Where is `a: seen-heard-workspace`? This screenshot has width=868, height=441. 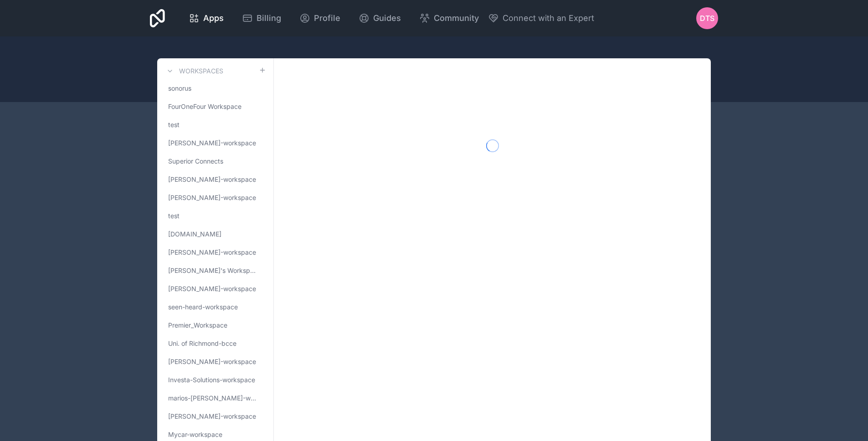 a: seen-heard-workspace is located at coordinates (215, 307).